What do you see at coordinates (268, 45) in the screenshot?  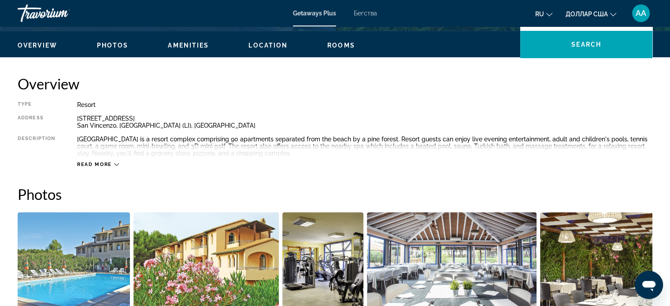 I see `button: Location` at bounding box center [268, 45].